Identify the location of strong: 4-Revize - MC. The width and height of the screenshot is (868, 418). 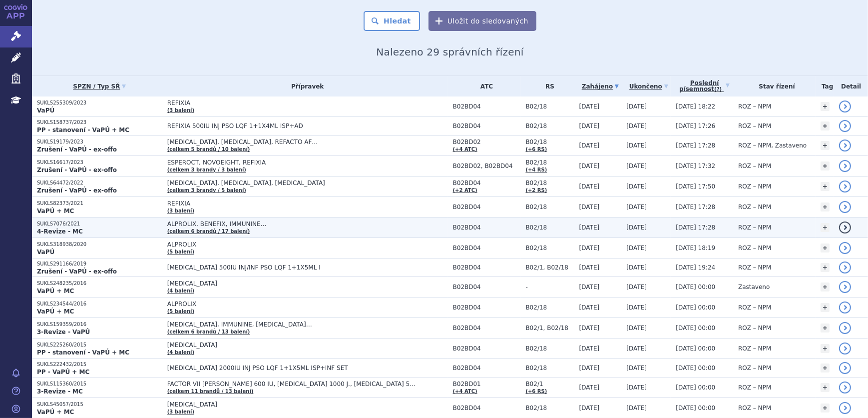
(60, 231).